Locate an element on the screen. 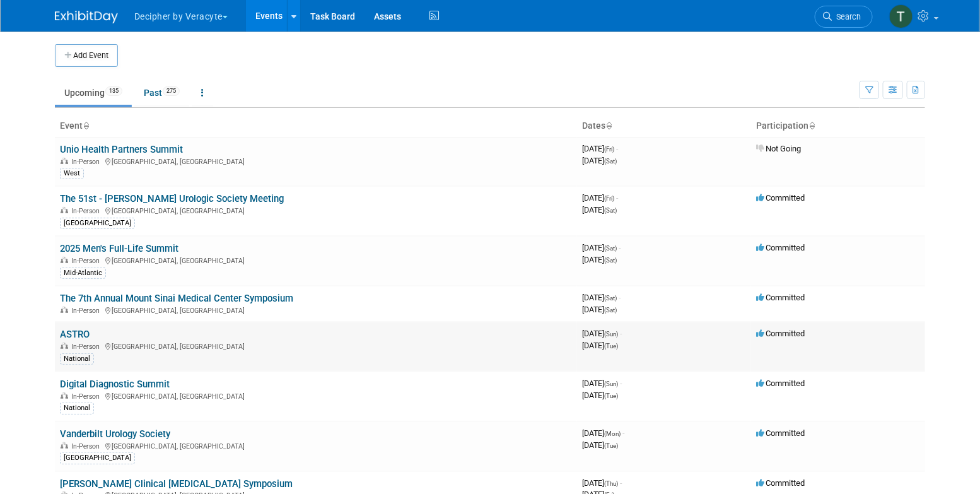  span: (Thu) is located at coordinates (611, 483).